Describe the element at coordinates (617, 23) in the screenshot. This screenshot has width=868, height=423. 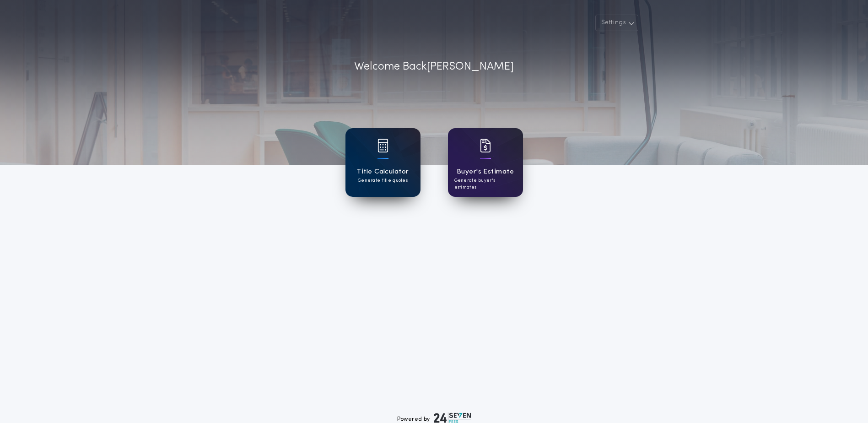
I see `button: Settings` at that location.